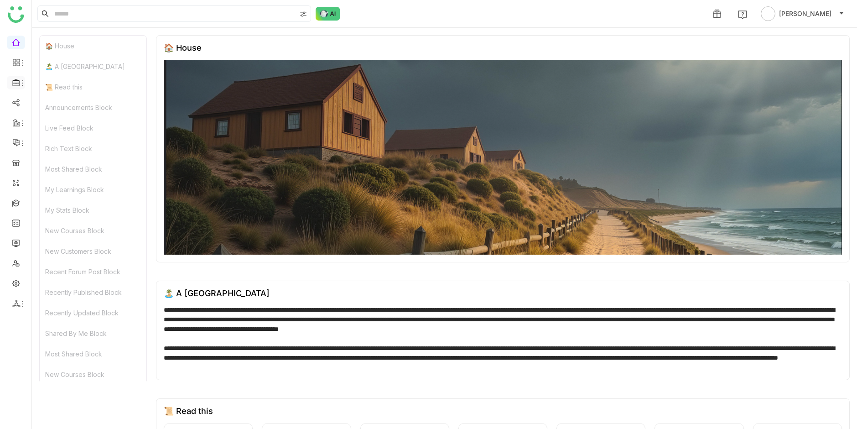 The width and height of the screenshot is (857, 429). I want to click on div: My Stats Block, so click(93, 210).